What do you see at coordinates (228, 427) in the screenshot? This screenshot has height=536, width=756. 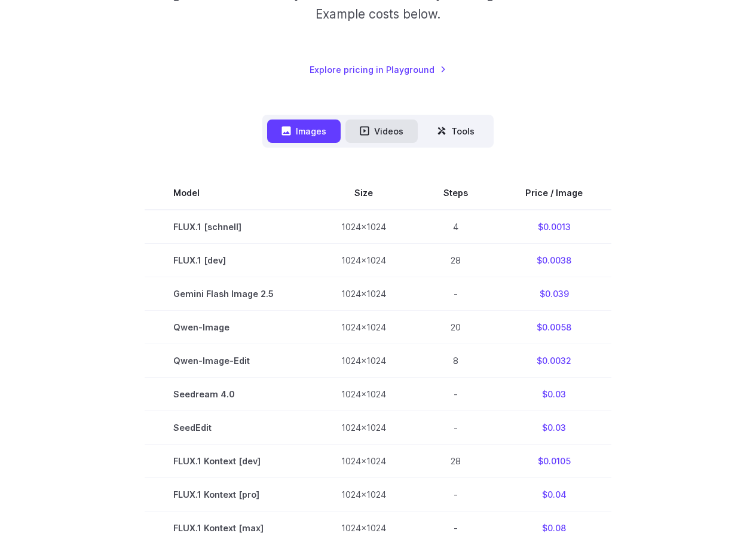 I see `td: SeedEdit` at bounding box center [228, 427].